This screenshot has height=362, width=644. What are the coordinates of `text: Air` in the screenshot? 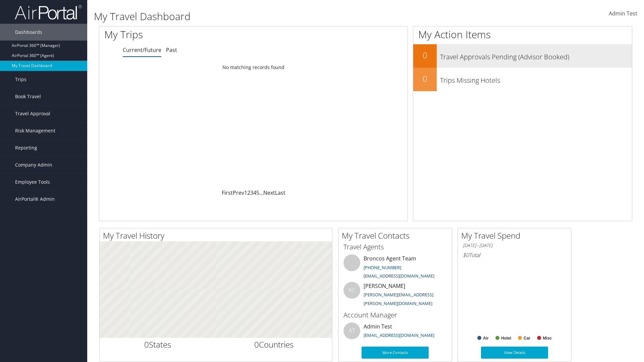 It's located at (486, 338).